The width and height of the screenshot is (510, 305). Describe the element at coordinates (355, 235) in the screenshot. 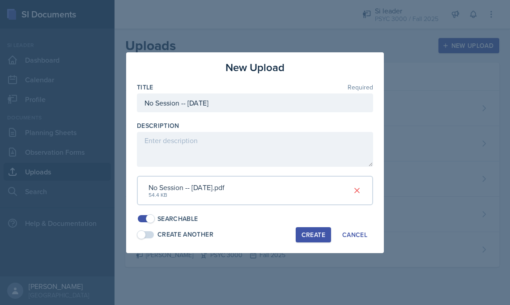

I see `div: Cancel` at that location.